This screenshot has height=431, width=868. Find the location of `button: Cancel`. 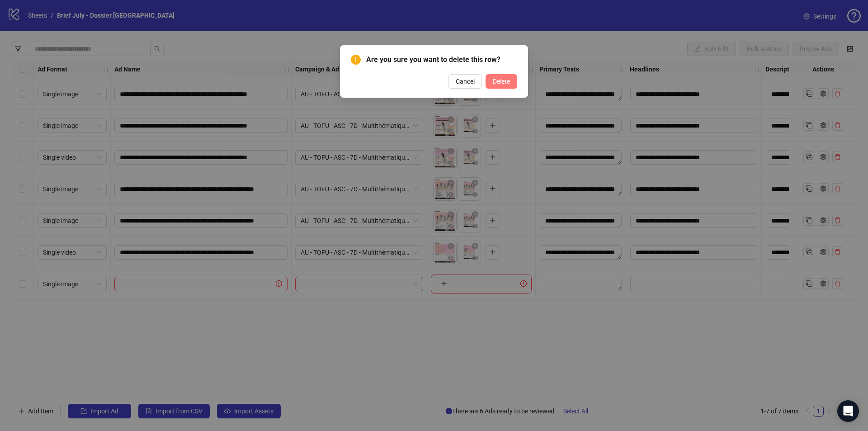

button: Cancel is located at coordinates (465, 82).